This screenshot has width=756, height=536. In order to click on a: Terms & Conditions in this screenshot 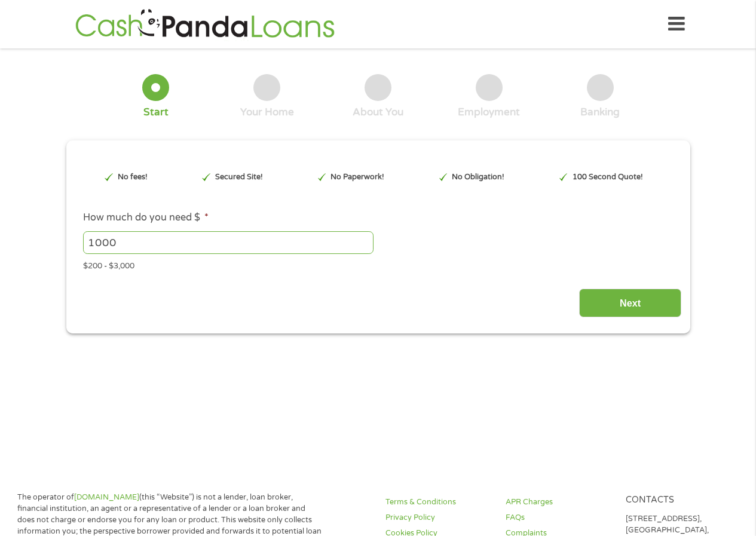, I will do `click(438, 502)`.